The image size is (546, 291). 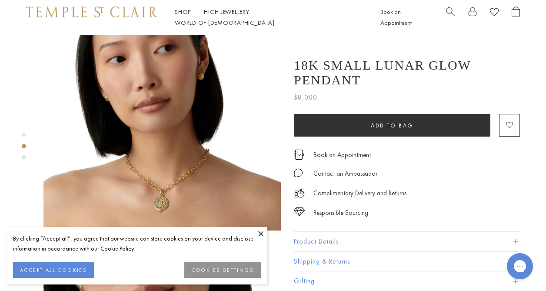 What do you see at coordinates (223, 270) in the screenshot?
I see `button: COOKIES SETTINGS` at bounding box center [223, 270].